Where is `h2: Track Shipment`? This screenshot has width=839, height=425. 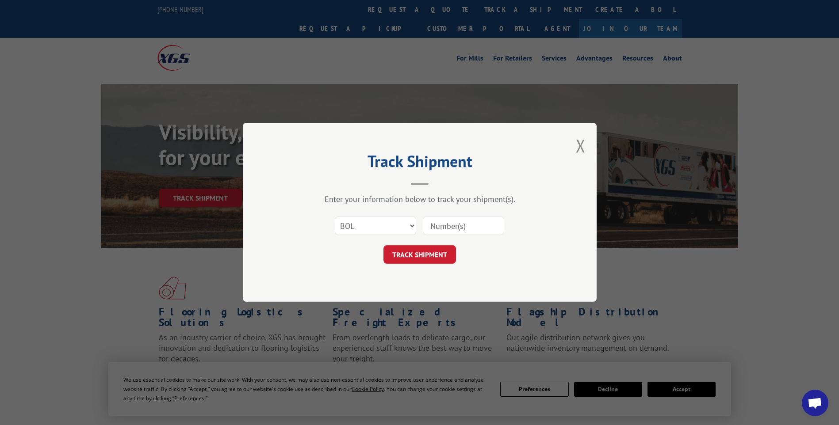 h2: Track Shipment is located at coordinates (420, 164).